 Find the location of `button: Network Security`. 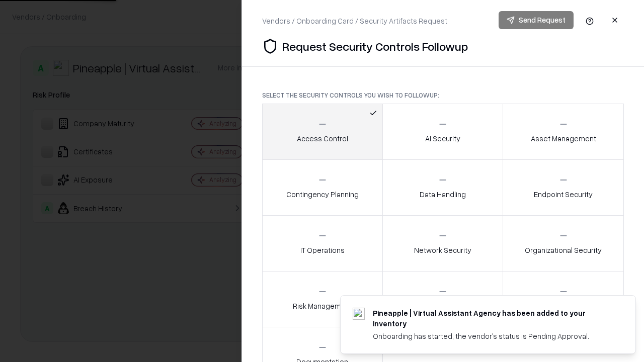

button: Network Security is located at coordinates (443, 243).